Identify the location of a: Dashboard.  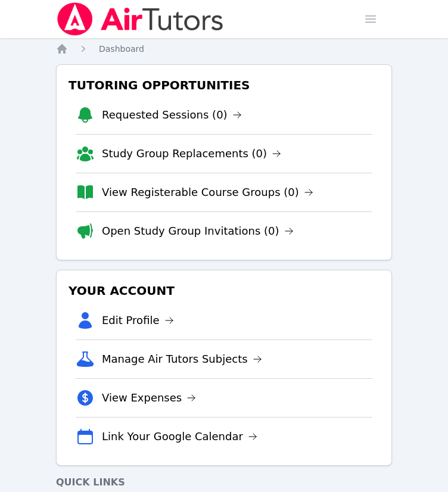
(122, 49).